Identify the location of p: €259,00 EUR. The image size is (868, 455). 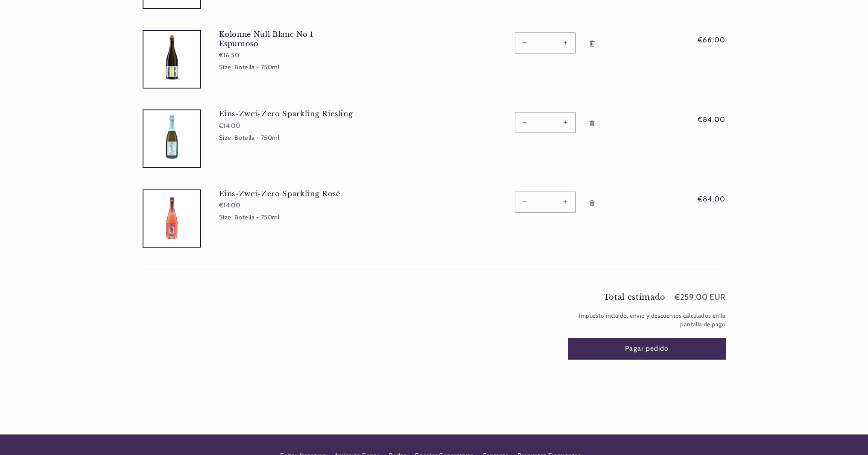
(699, 297).